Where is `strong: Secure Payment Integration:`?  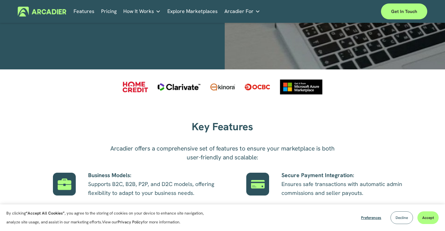 strong: Secure Payment Integration: is located at coordinates (317, 175).